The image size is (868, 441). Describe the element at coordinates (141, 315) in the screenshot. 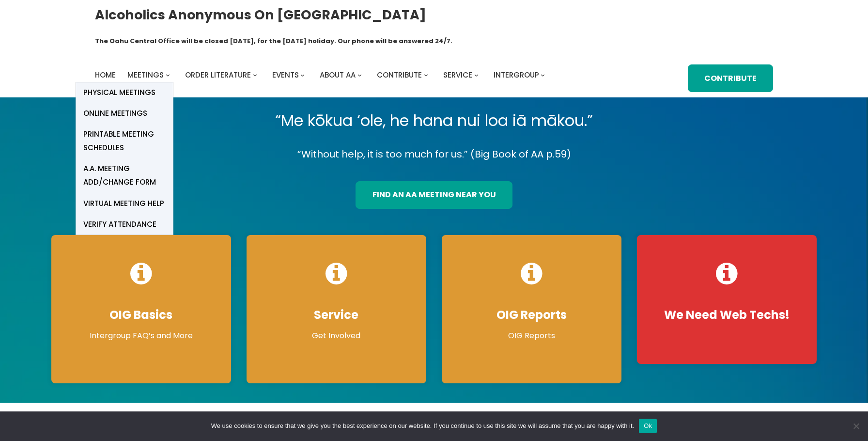

I see `h4: OIG Basics` at that location.